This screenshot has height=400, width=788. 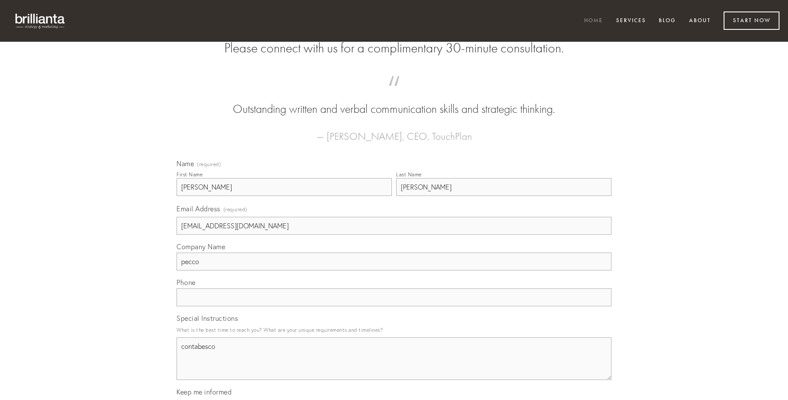 I want to click on a: Home, so click(x=594, y=21).